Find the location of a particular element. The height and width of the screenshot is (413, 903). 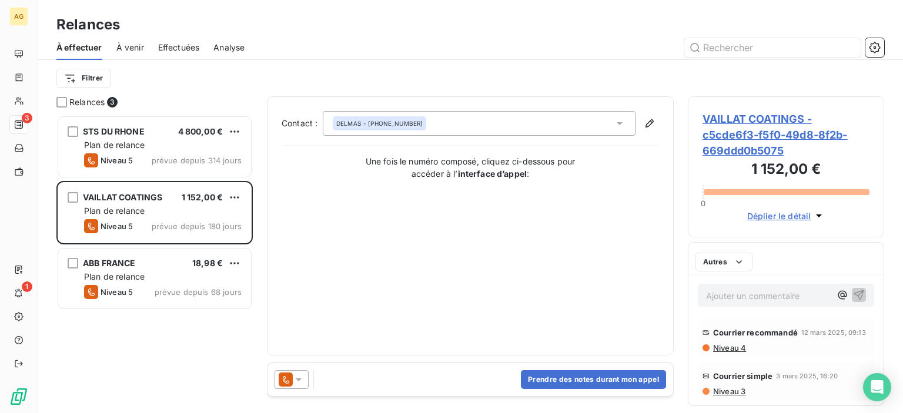

span: Courrier simple is located at coordinates (742, 376).